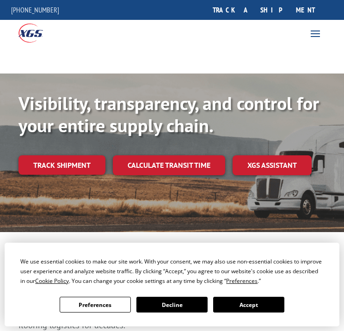 The height and width of the screenshot is (331, 344). What do you see at coordinates (169, 114) in the screenshot?
I see `b: Visibility, transparency, and control for your entire supply chain.` at bounding box center [169, 114].